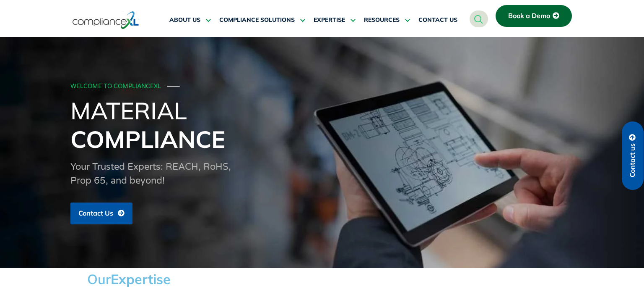 Image resolution: width=644 pixels, height=287 pixels. What do you see at coordinates (148, 139) in the screenshot?
I see `span: Compliance` at bounding box center [148, 139].